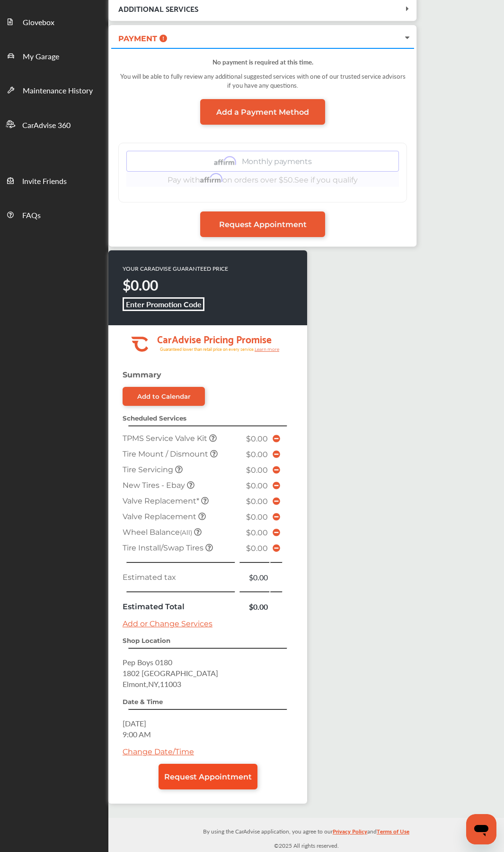  I want to click on span: Tire Install/Swap Tires, so click(164, 548).